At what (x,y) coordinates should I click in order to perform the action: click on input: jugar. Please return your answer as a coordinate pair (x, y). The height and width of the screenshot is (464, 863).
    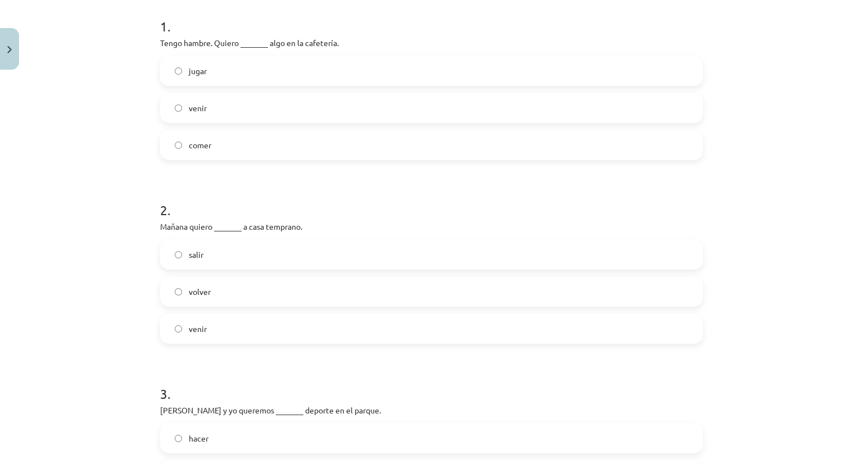
    Looking at the image, I should click on (178, 71).